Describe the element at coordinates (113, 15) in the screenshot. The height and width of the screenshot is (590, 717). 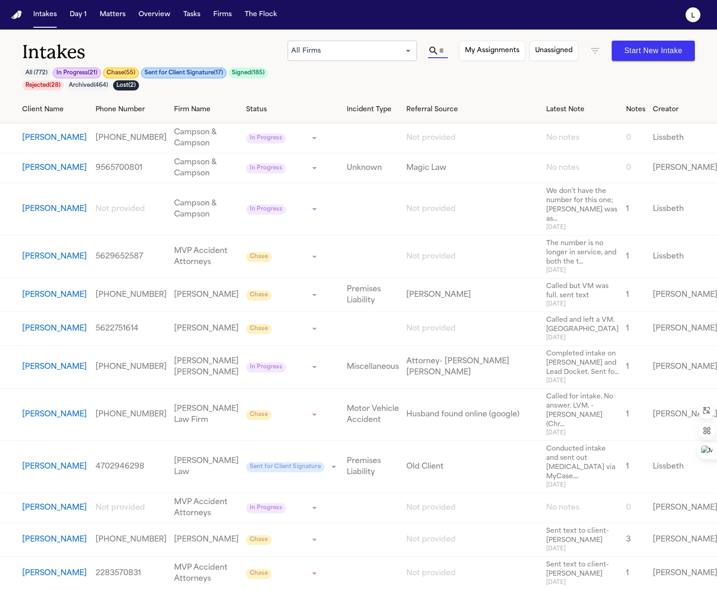
I see `a: Matters` at that location.